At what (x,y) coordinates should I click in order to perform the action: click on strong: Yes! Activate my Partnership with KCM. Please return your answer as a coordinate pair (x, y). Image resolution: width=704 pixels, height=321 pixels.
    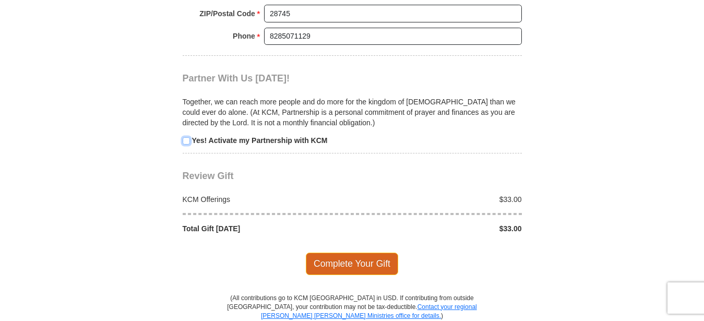
    Looking at the image, I should click on (259, 140).